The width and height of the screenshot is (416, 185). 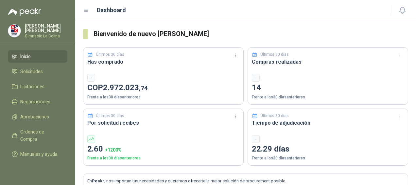 I want to click on span: Solicitudes, so click(x=31, y=71).